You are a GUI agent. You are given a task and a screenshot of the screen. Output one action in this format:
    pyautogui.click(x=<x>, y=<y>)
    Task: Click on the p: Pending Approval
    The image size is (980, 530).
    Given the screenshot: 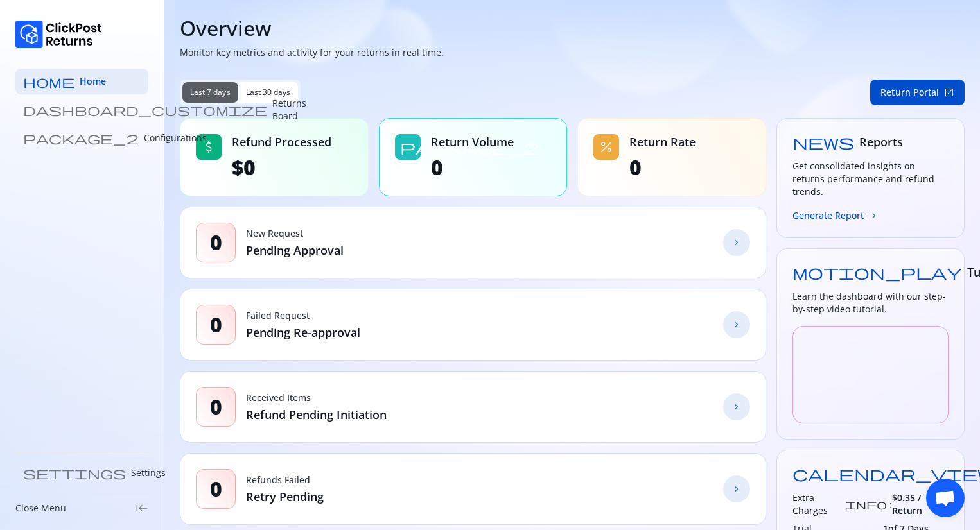 What is the action you would take?
    pyautogui.click(x=295, y=250)
    